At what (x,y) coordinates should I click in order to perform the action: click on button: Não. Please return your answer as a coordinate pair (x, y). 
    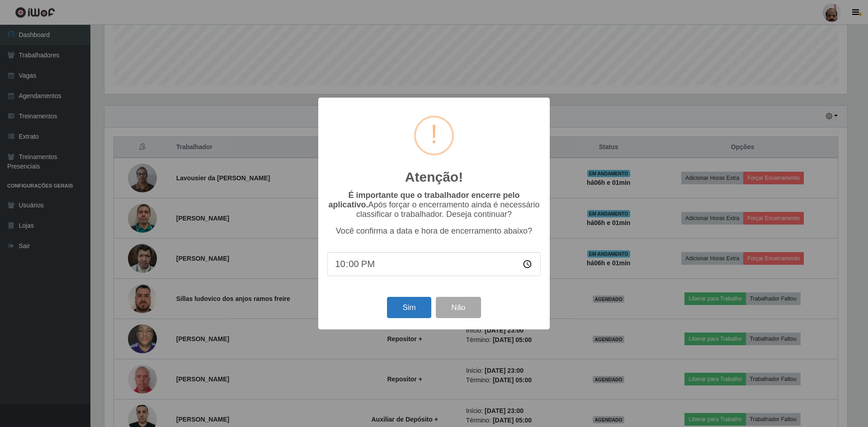
    Looking at the image, I should click on (458, 307).